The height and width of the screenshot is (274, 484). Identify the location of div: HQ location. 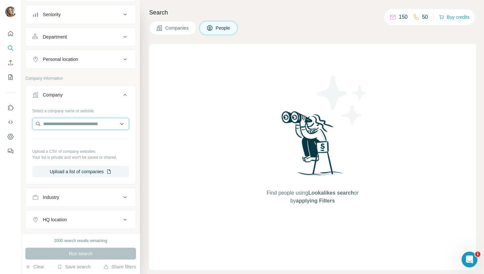
(55, 220).